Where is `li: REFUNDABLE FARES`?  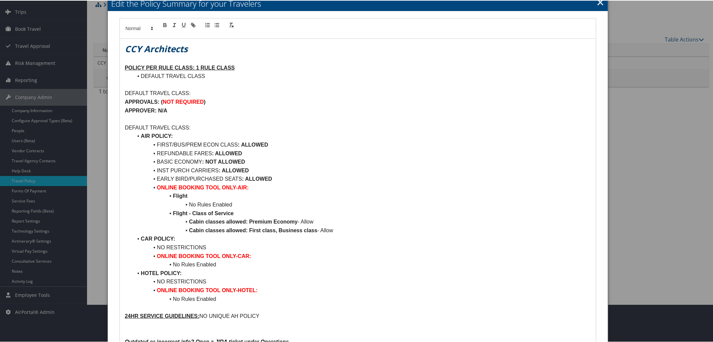 li: REFUNDABLE FARES is located at coordinates (362, 153).